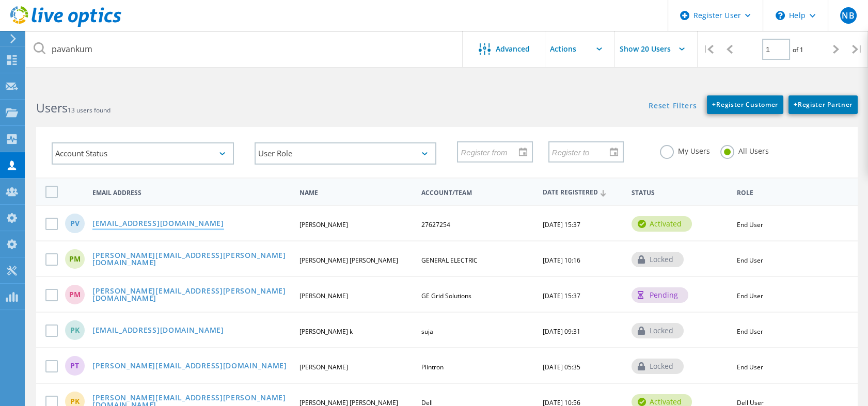 Image resolution: width=868 pixels, height=406 pixels. What do you see at coordinates (660, 295) in the screenshot?
I see `div: pending` at bounding box center [660, 295].